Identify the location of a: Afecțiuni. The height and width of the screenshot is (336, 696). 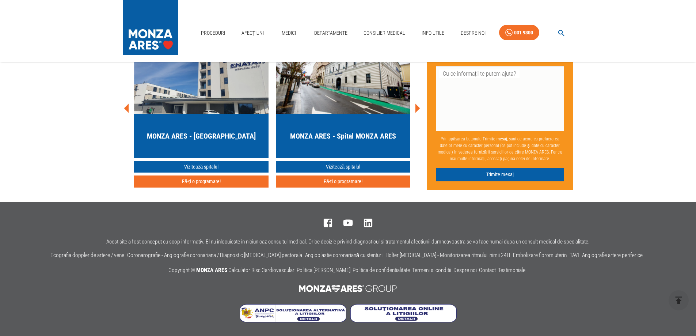
(253, 33).